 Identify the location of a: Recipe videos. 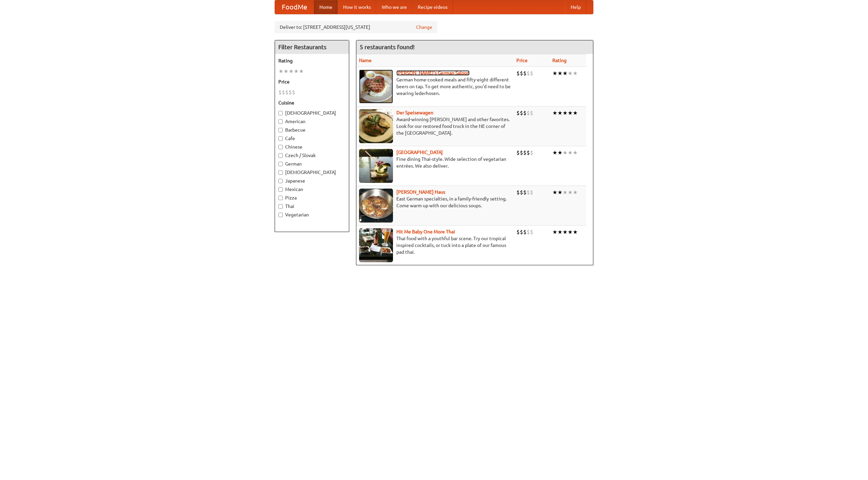
(433, 7).